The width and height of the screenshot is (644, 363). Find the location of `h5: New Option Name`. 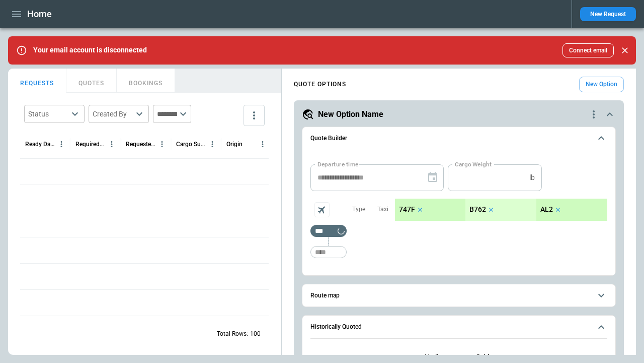

h5: New Option Name is located at coordinates (351, 114).